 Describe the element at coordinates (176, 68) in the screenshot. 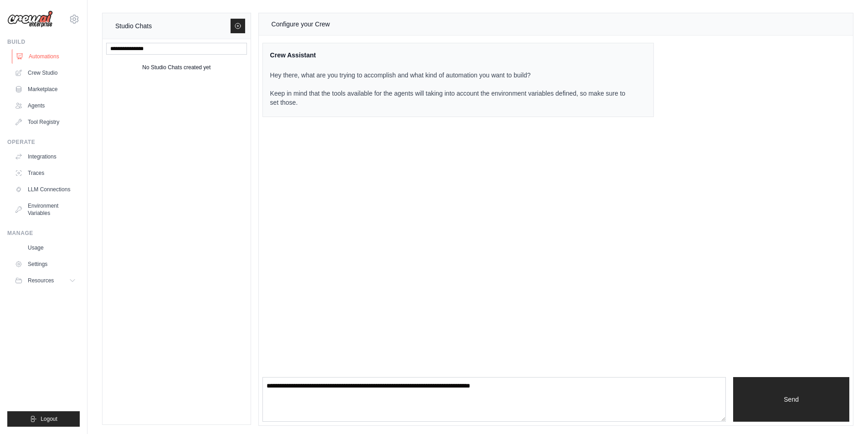

I see `div: No Studio Chats created yet` at that location.